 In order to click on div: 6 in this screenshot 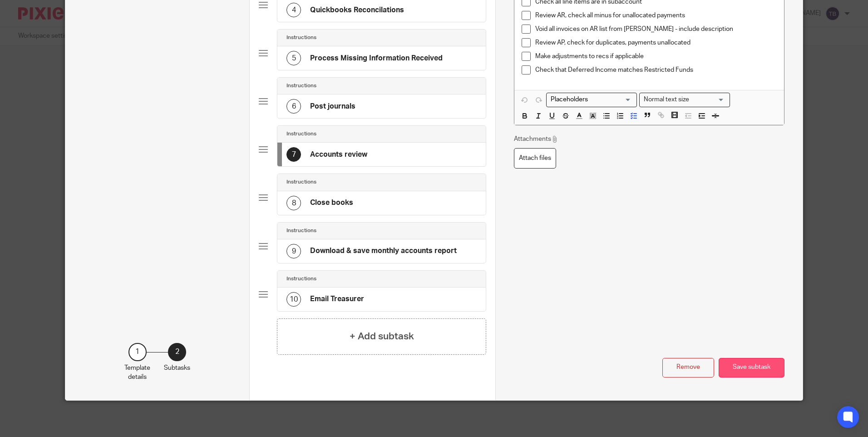, I will do `click(294, 106)`.